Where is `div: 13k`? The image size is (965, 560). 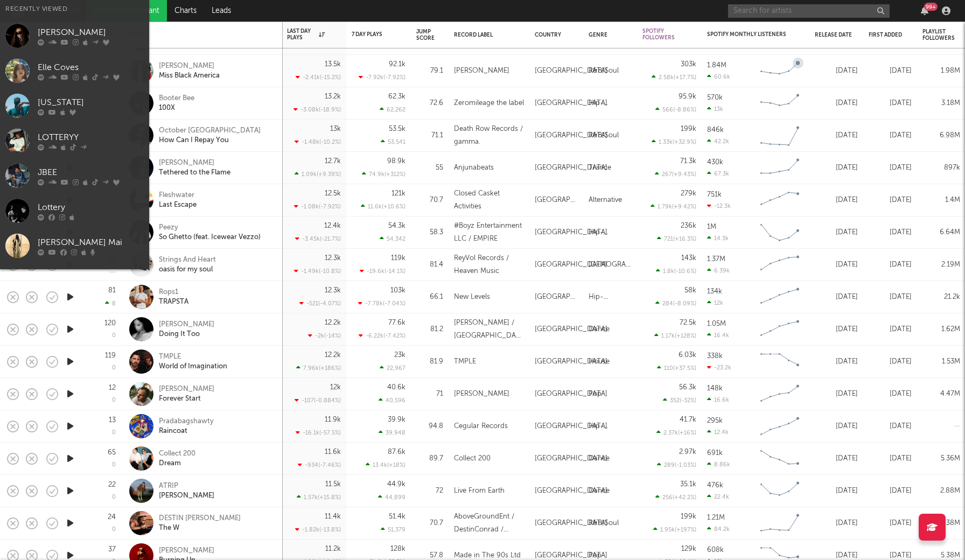 div: 13k is located at coordinates (335, 129).